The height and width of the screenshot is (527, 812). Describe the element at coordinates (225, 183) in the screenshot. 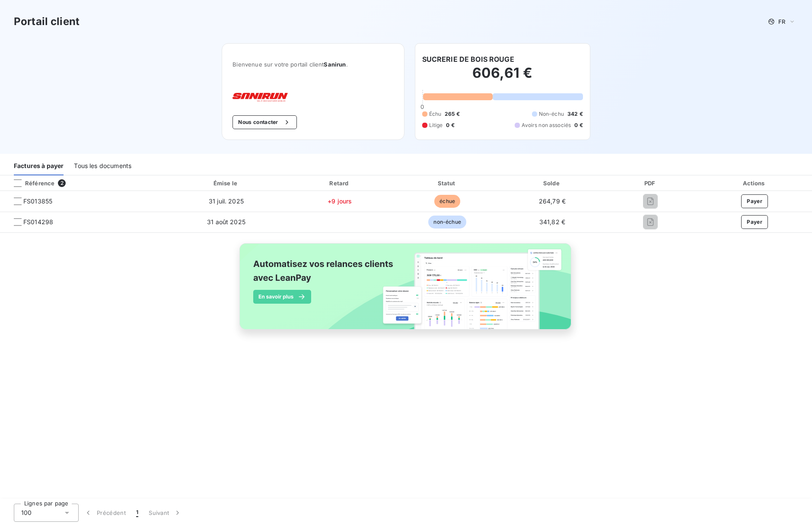

I see `div: Émise le` at that location.